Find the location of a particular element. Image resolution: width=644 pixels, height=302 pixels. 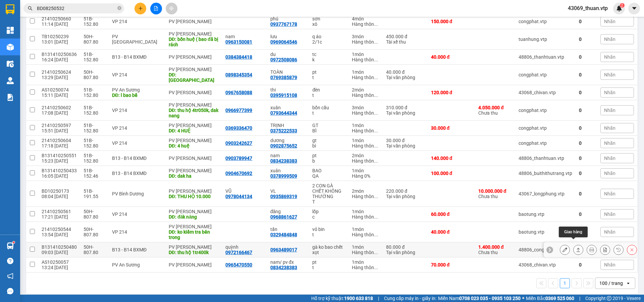

div: xọt is located at coordinates (329, 253).